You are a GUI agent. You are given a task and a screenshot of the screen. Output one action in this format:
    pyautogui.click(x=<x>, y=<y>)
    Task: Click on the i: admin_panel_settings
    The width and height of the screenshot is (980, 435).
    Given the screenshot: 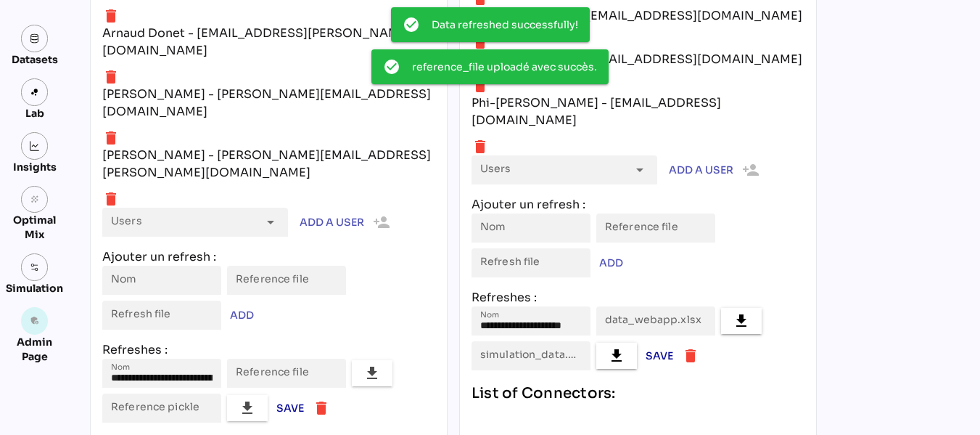 What is the action you would take?
    pyautogui.click(x=34, y=321)
    